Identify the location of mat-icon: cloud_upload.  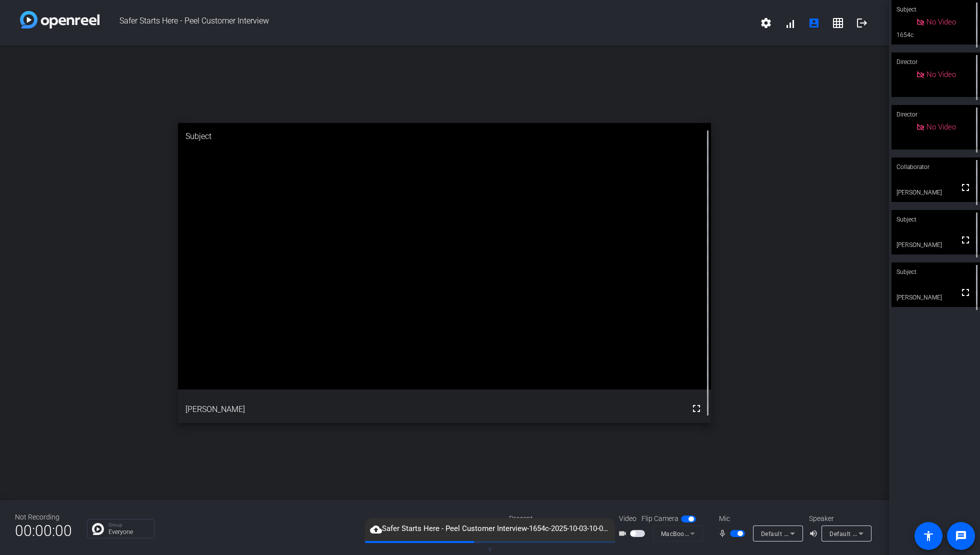
(376, 530).